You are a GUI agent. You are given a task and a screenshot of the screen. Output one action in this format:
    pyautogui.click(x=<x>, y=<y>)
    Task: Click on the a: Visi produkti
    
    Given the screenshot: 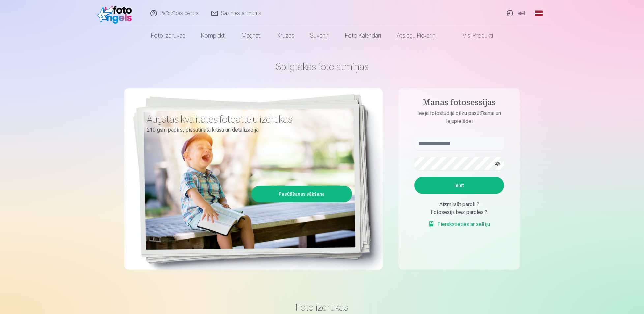 What is the action you would take?
    pyautogui.click(x=472, y=36)
    